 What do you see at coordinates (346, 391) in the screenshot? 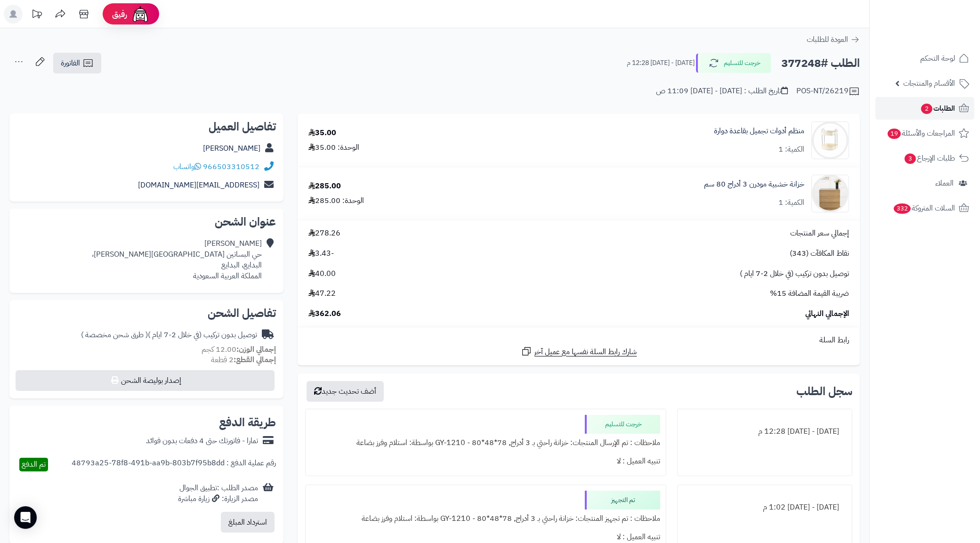
I see `button: أضف تحديث جديد` at bounding box center [346, 391].